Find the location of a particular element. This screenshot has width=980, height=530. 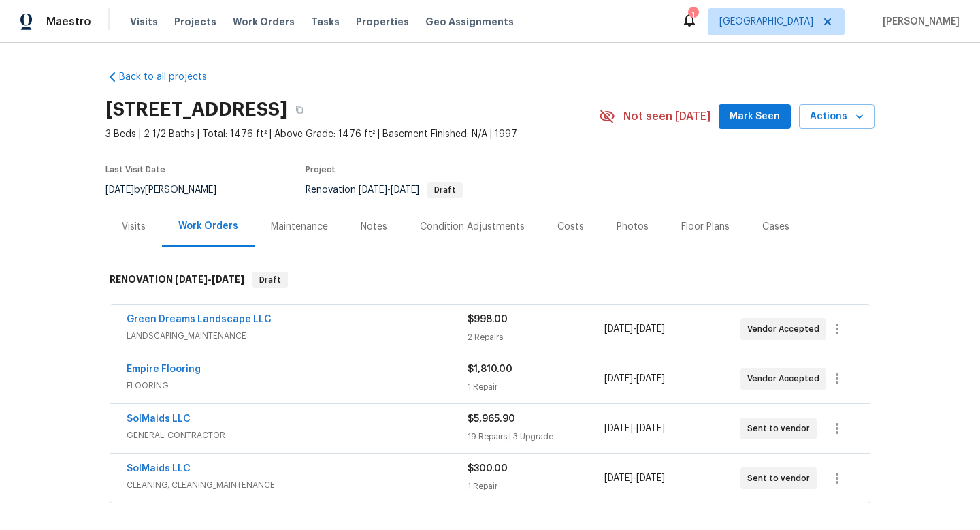

h6: RENOVATION is located at coordinates (177, 280).